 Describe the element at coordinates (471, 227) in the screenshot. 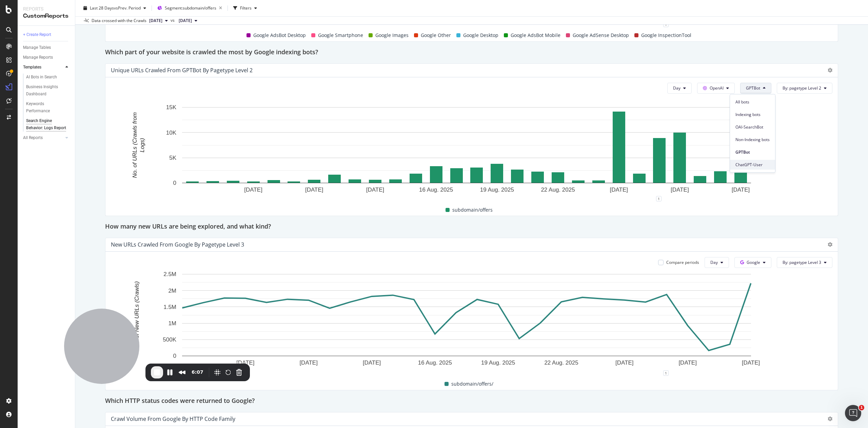

I see `div: How many new URLs are being explored, and what kind?` at that location.